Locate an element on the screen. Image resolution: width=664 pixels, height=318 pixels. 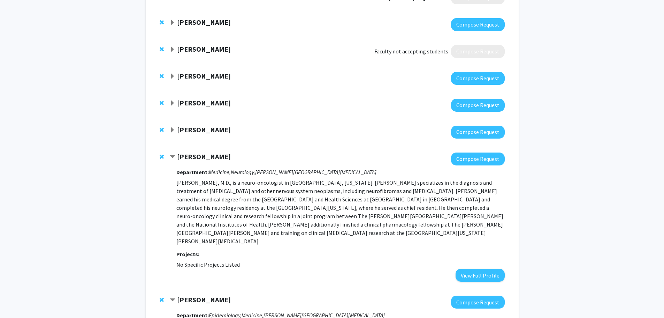
button: Compose Request to Gregory Kirk is located at coordinates (478, 302).